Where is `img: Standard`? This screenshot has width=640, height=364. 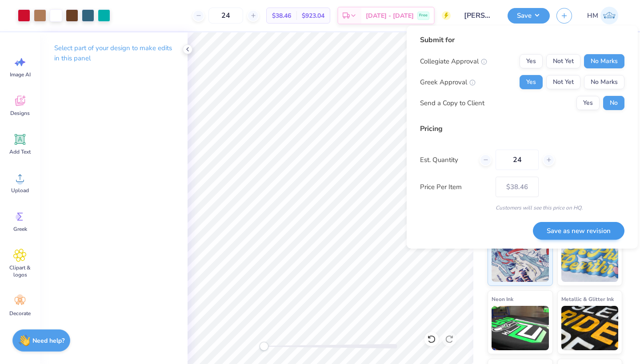 img: Standard is located at coordinates (520, 260).